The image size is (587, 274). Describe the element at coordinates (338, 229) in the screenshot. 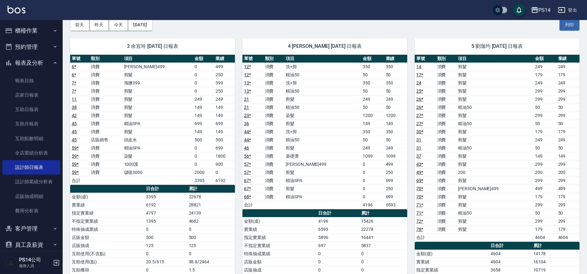

I see `td: 6593` at that location.